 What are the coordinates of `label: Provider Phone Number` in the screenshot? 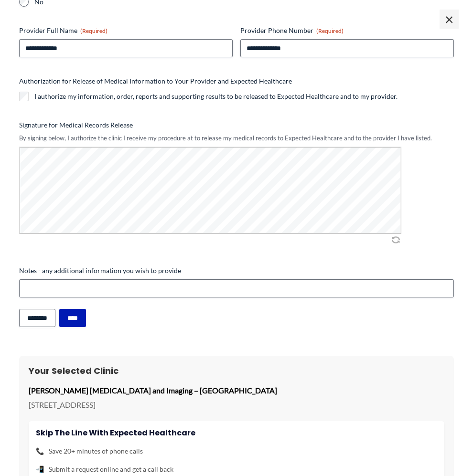 It's located at (347, 31).